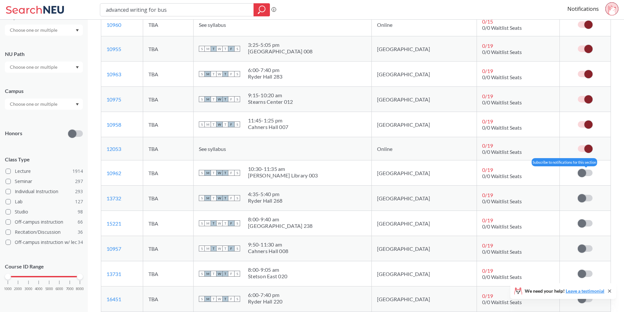  Describe the element at coordinates (44, 91) in the screenshot. I see `div: Campus` at that location.